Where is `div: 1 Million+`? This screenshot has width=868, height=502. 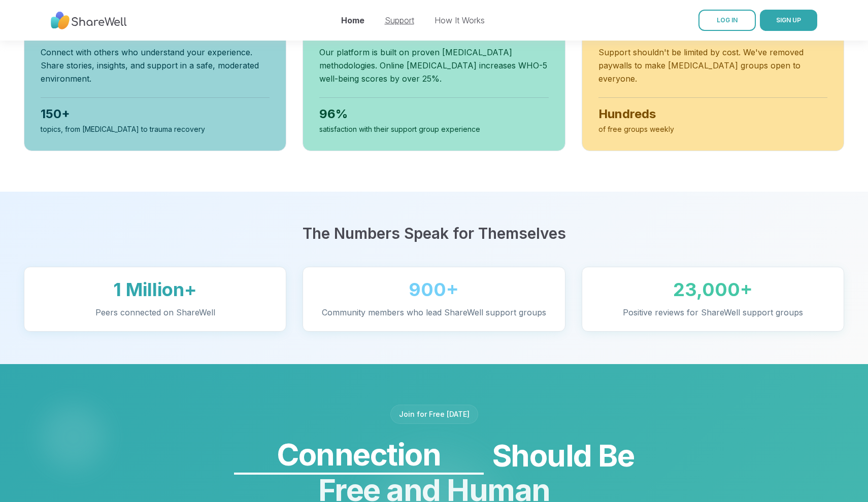 div: 1 Million+ is located at coordinates (155, 290).